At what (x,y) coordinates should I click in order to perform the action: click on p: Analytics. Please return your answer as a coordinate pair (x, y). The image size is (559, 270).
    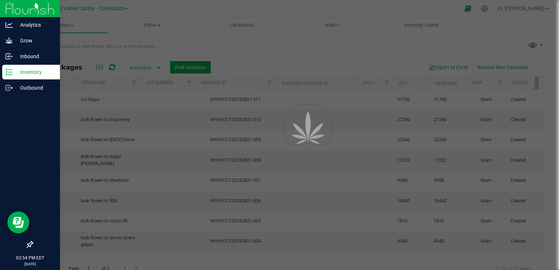
    Looking at the image, I should click on (35, 25).